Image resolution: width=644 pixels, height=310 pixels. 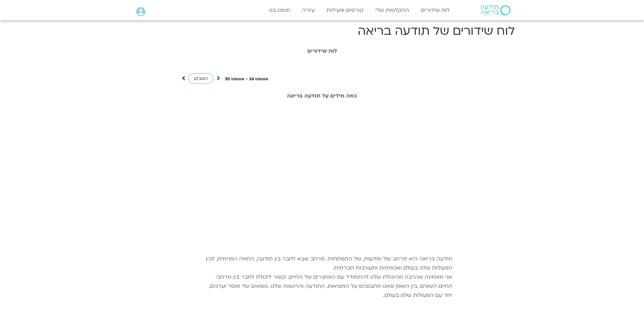 What do you see at coordinates (344, 10) in the screenshot?
I see `a: קורסים ופעילות` at bounding box center [344, 10].